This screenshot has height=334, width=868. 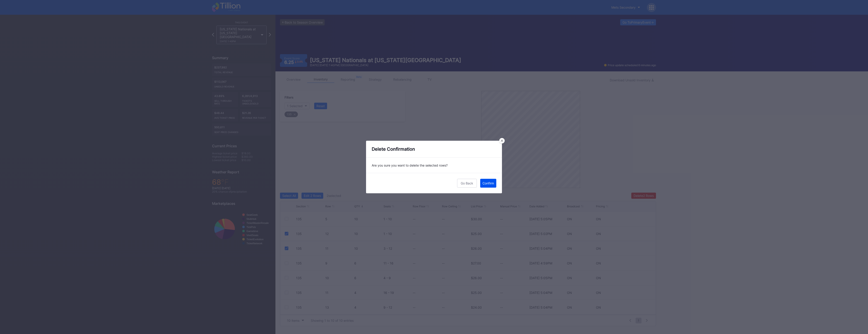 What do you see at coordinates (488, 183) in the screenshot?
I see `div: Confirm` at bounding box center [488, 183].